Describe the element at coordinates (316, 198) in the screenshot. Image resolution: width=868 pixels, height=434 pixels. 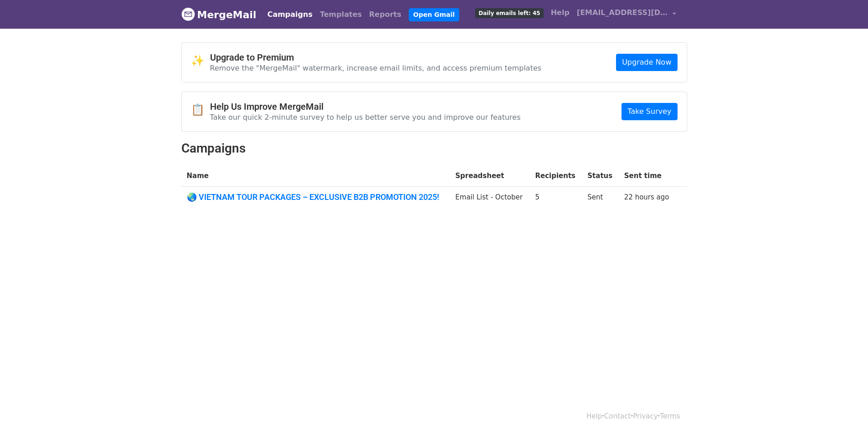
I see `a: 🌏 VIETNAM TOUR PACKAGES – EXCLUSIVE B2B PROMOTION 2025!` at that location.